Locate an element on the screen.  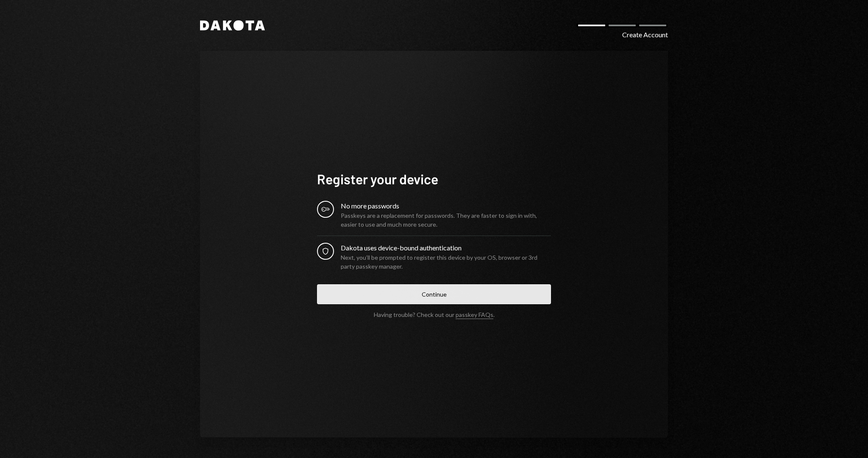
div: Dakota uses device-bound authentication is located at coordinates (446, 248).